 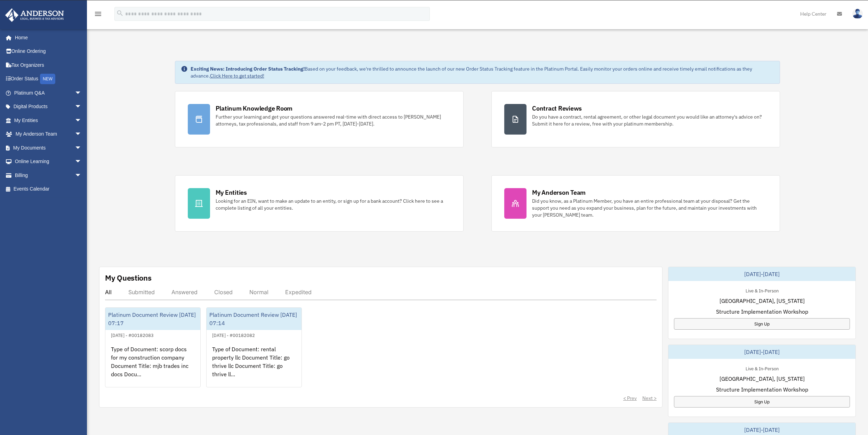 What do you see at coordinates (48, 162) in the screenshot?
I see `a: Online Learningarrow_drop_down` at bounding box center [48, 162].